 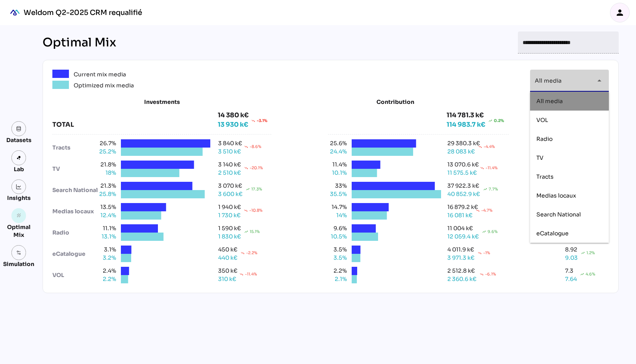 I want to click on div: 3 600 k€, so click(x=231, y=194).